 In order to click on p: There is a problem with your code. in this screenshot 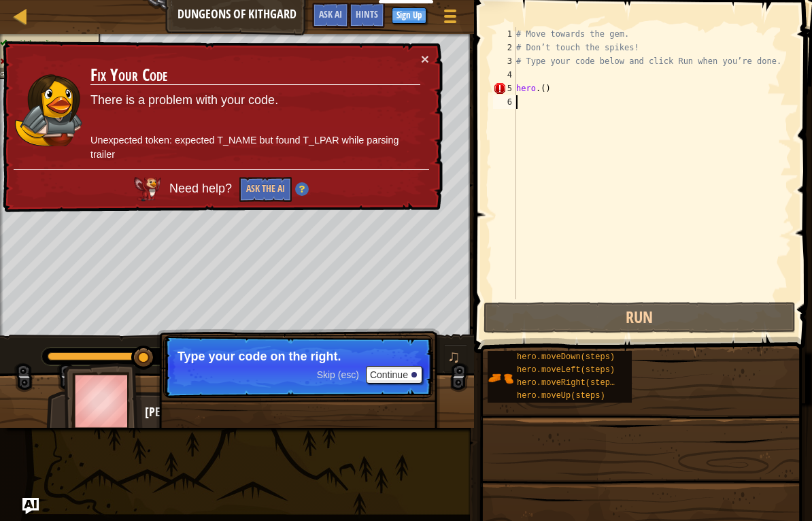, I will do `click(255, 101)`.